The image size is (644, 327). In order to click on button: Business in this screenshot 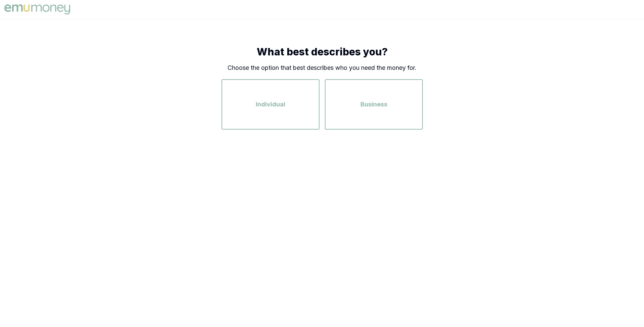, I will do `click(374, 105)`.